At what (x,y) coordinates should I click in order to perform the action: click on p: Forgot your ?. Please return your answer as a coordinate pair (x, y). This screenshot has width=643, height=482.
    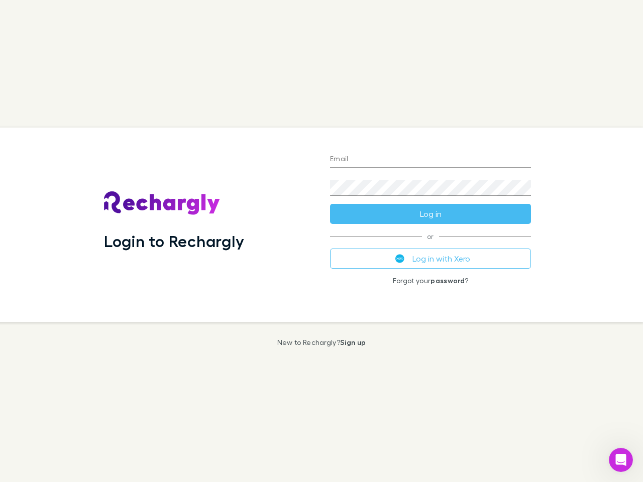
    Looking at the image, I should click on (430, 281).